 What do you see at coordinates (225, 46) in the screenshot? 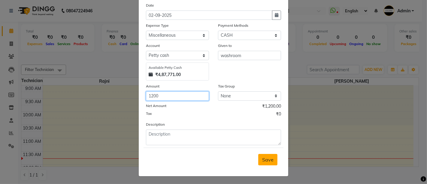
I see `label: Given to` at bounding box center [225, 46].